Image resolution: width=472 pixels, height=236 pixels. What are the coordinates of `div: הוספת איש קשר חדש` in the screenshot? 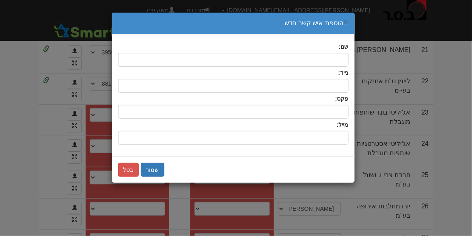 It's located at (313, 23).